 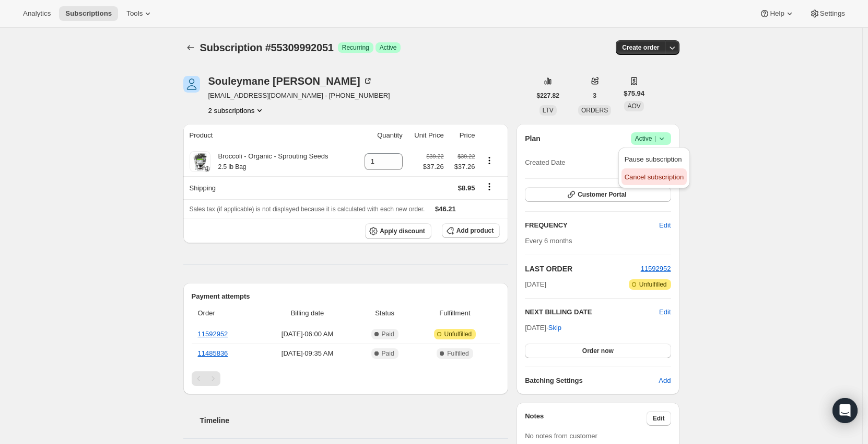 I want to click on span: Every 6 months, so click(x=549, y=240).